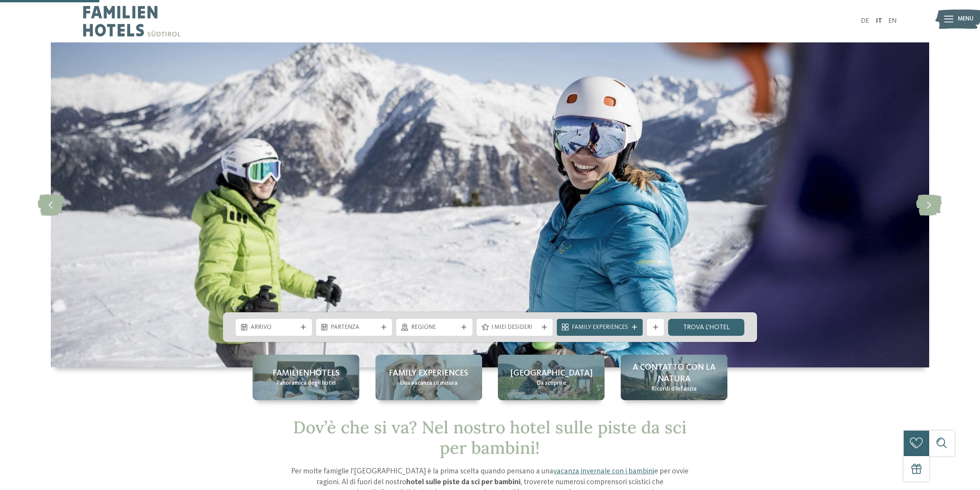  I want to click on span: Family Experiences, so click(600, 327).